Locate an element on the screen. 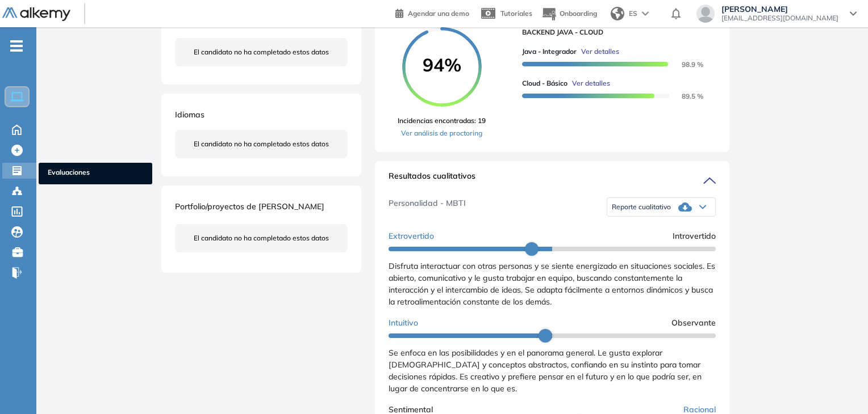 The width and height of the screenshot is (868, 414). span: Incidencias encontradas: 19 is located at coordinates (441, 121).